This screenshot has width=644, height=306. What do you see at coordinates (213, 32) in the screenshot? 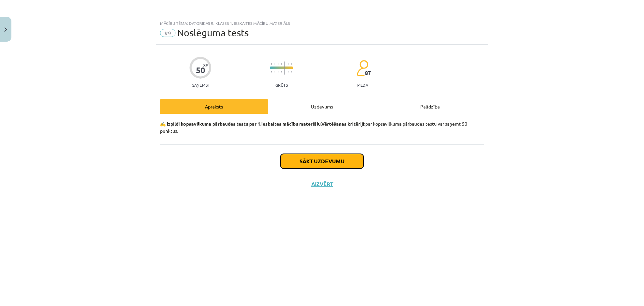
I see `span: Noslēguma tests` at bounding box center [213, 32].